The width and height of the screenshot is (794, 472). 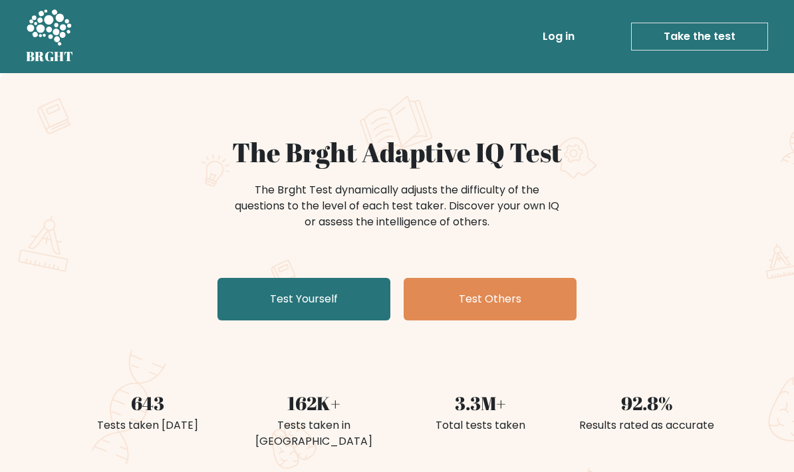 What do you see at coordinates (304, 299) in the screenshot?
I see `a: Test Yourself` at bounding box center [304, 299].